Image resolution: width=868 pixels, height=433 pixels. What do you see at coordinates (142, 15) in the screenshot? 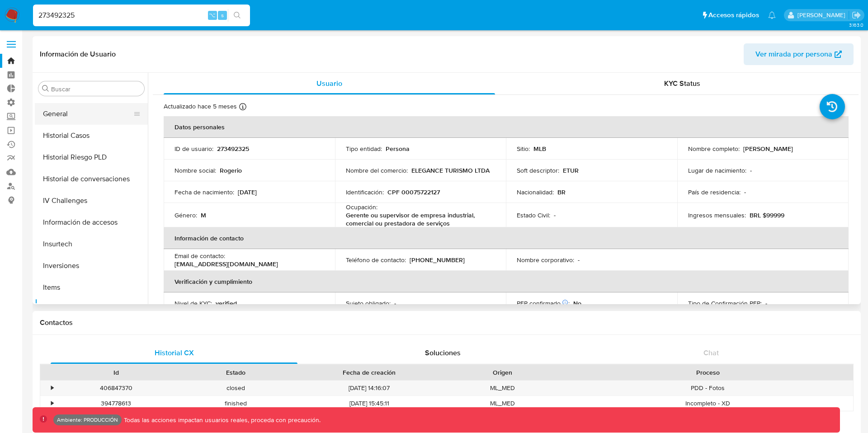
I see `input: Buscar usuario o caso...` at bounding box center [142, 15].